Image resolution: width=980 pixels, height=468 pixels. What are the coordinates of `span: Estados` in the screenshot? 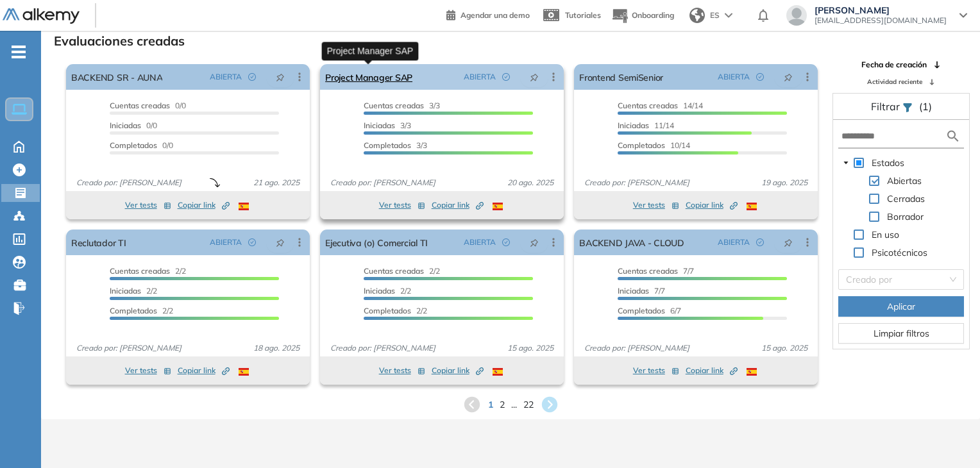 It's located at (888, 163).